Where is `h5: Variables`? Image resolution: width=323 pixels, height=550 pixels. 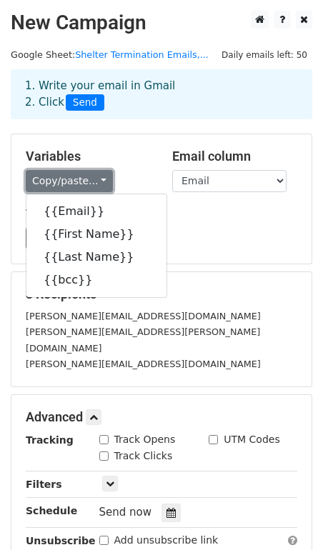 h5: Variables is located at coordinates (88, 156).